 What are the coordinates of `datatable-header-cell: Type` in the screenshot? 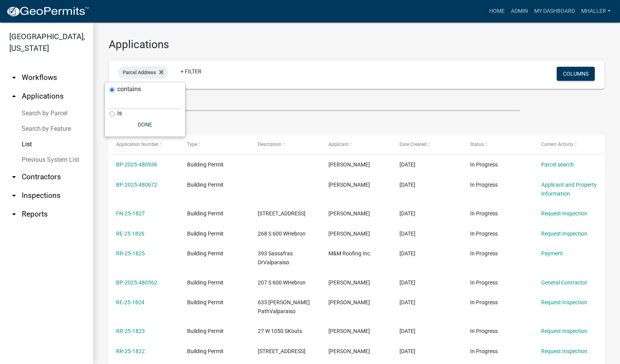 It's located at (215, 145).